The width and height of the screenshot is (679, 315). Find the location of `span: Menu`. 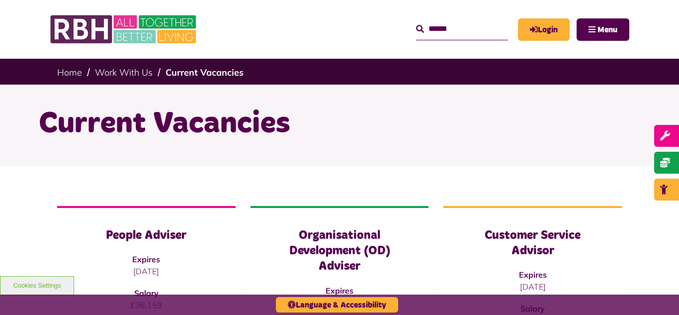

span: Menu is located at coordinates (608, 30).